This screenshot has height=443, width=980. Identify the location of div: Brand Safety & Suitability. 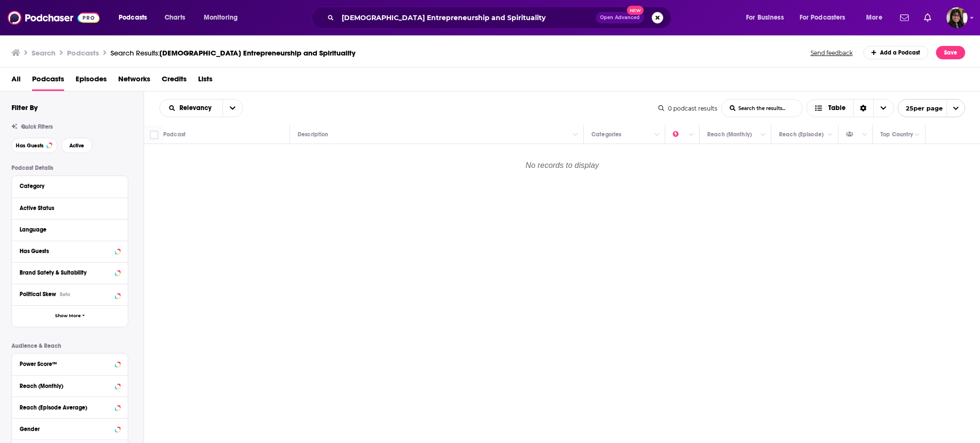
(65, 273).